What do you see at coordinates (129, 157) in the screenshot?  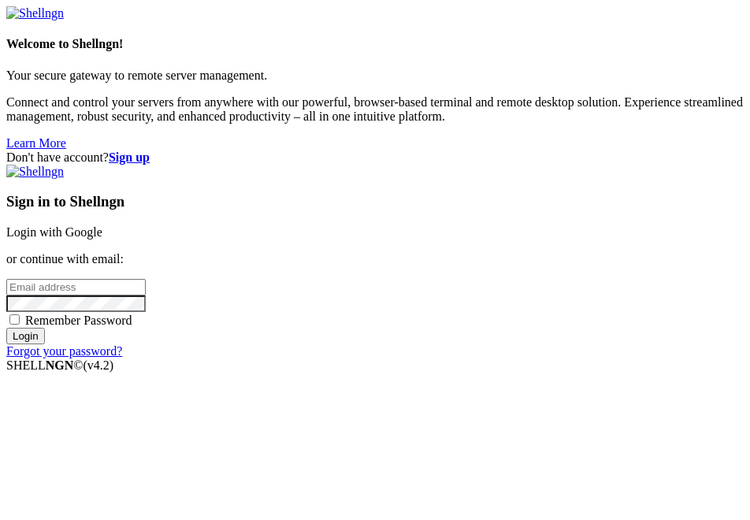 I see `strong: Sign up` at bounding box center [129, 157].